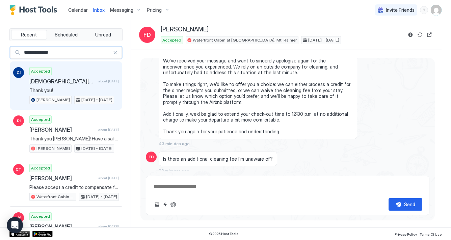  Describe the element at coordinates (103, 35) in the screenshot. I see `span: Unread` at that location.